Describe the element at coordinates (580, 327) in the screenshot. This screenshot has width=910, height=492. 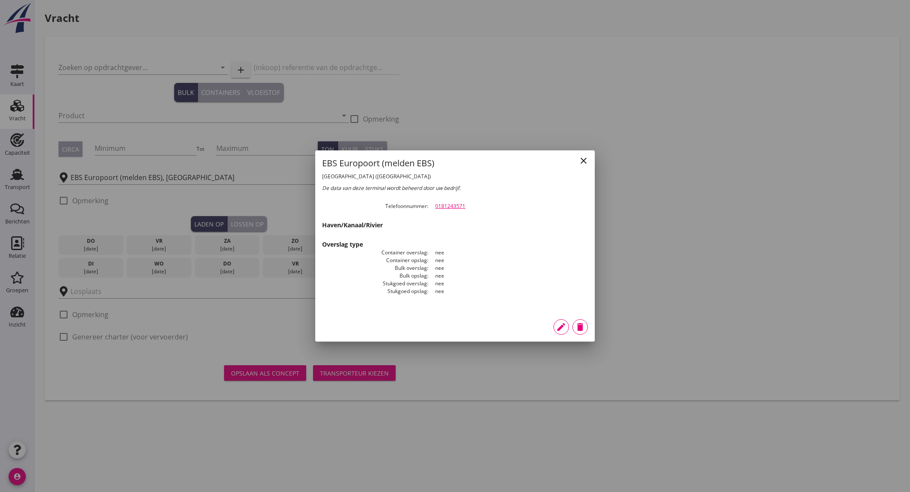
I see `i: delete` at that location.